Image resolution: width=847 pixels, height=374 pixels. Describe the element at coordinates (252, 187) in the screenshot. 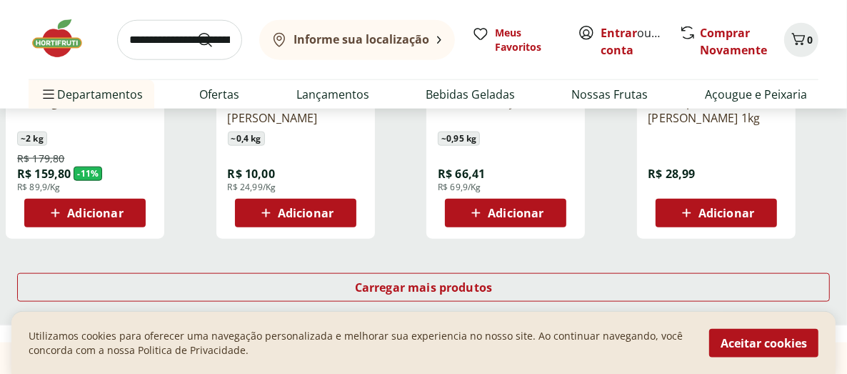

I see `span: R$ 24,99/Kg` at that location.